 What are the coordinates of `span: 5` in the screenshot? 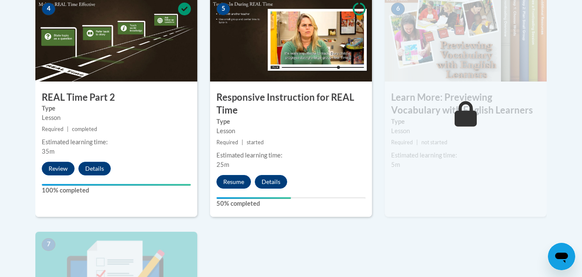 It's located at (223, 9).